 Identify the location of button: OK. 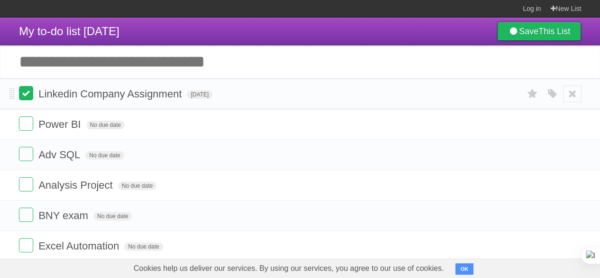
(465, 269).